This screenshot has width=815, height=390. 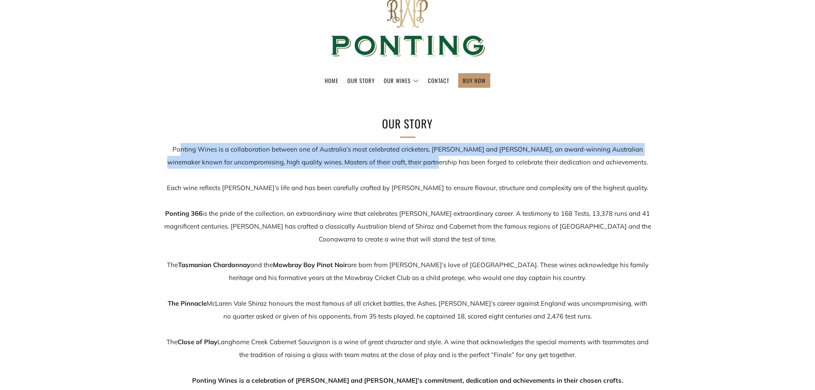 I want to click on a: Contact, so click(x=439, y=80).